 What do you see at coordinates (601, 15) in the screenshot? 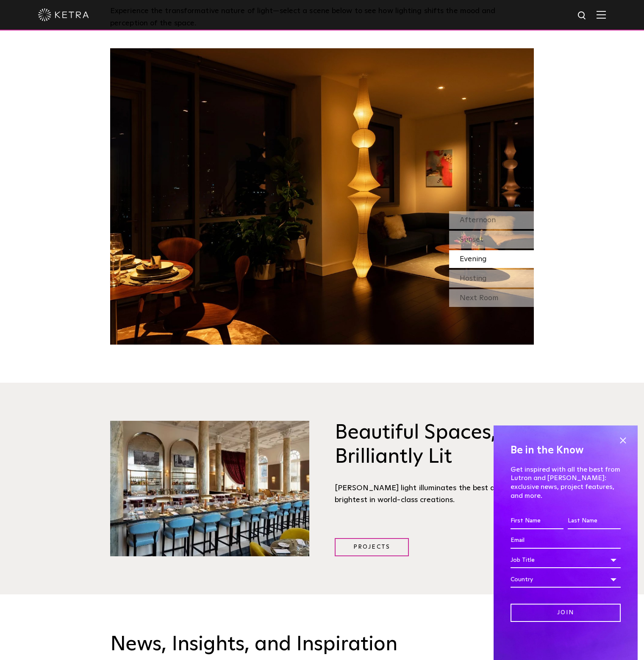
I see `img: Hamburger%20Nav.svg` at bounding box center [601, 15].